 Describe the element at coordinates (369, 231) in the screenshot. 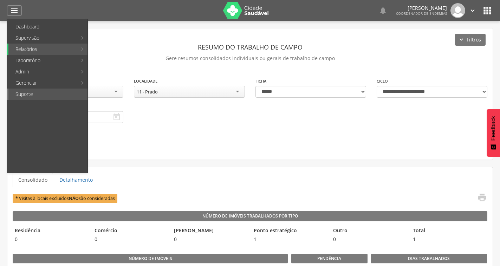

I see `legend: Outro` at that location.